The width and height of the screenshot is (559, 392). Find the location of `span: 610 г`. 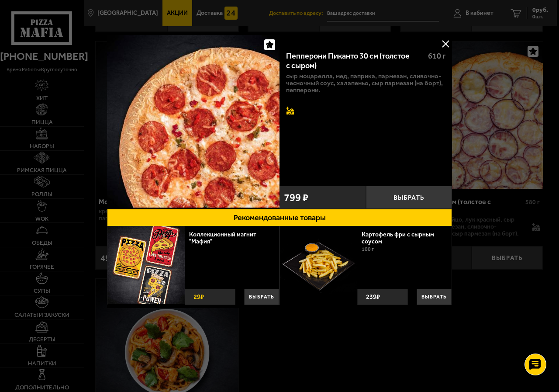

span: 610 г is located at coordinates (437, 56).